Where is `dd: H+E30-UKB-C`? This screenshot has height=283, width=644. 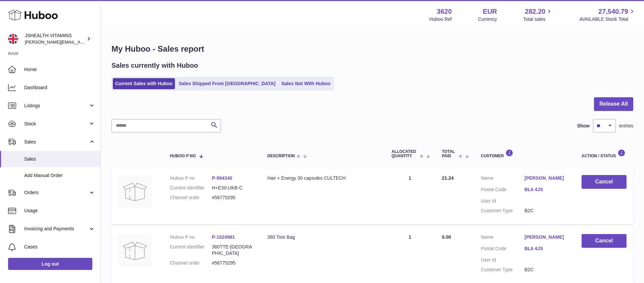
dd: H+E30-UKB-C is located at coordinates (233, 188).